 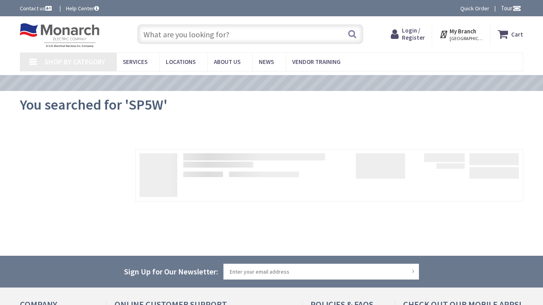 What do you see at coordinates (250, 34) in the screenshot?
I see `input: What are you looking for?` at bounding box center [250, 34].